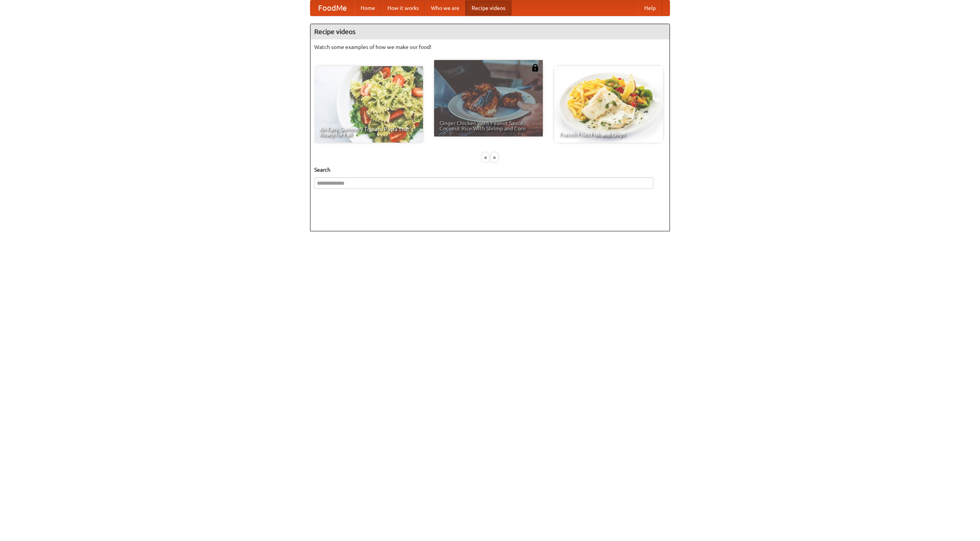 The height and width of the screenshot is (541, 980). What do you see at coordinates (490, 47) in the screenshot?
I see `p: Watch some examples of how we make our food!` at bounding box center [490, 47].